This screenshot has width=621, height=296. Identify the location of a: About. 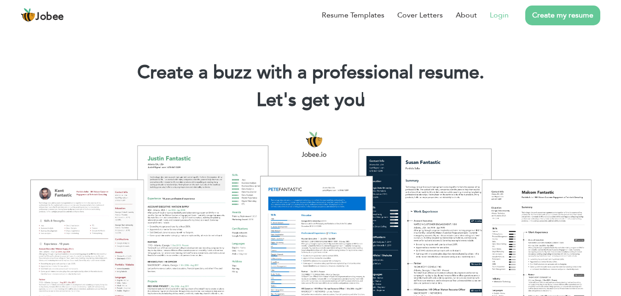
(467, 15).